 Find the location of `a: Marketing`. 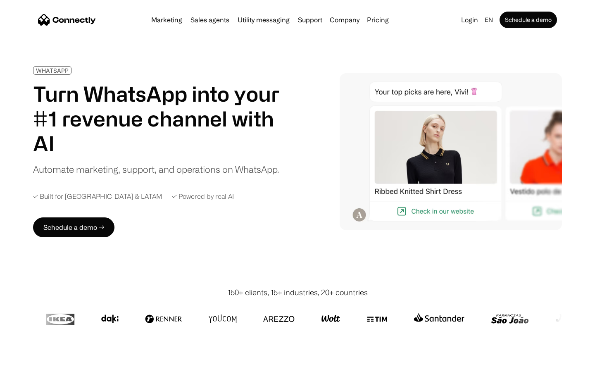

a: Marketing is located at coordinates (167, 20).